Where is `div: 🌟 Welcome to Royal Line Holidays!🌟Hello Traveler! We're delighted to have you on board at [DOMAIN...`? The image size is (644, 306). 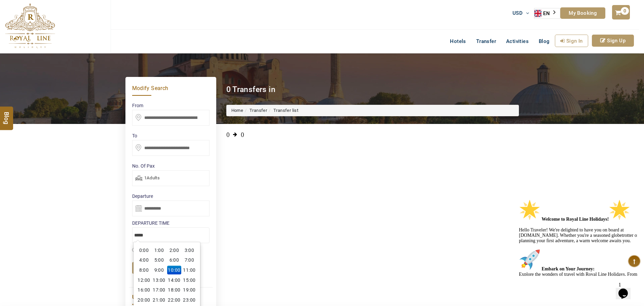 div: 🌟 Welcome to Royal Line Holidays!🌟Hello Traveler! We're delighted to have you on board at [DOMAIN... is located at coordinates (63, 64).